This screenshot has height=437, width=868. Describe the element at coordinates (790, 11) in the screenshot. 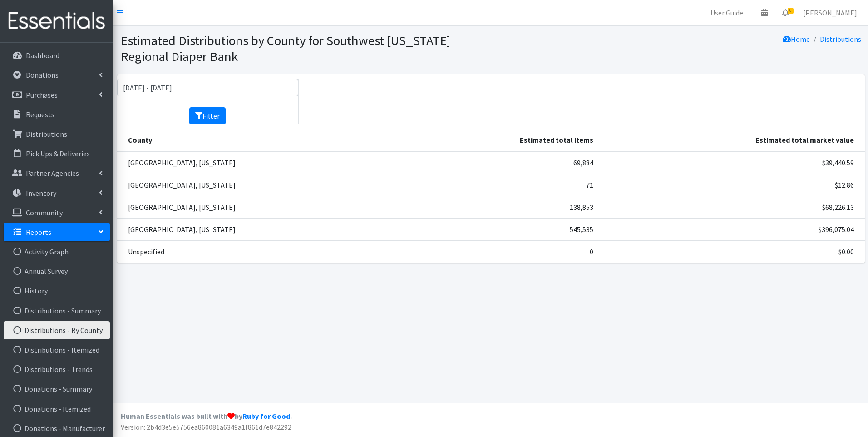

I see `span: 6` at that location.